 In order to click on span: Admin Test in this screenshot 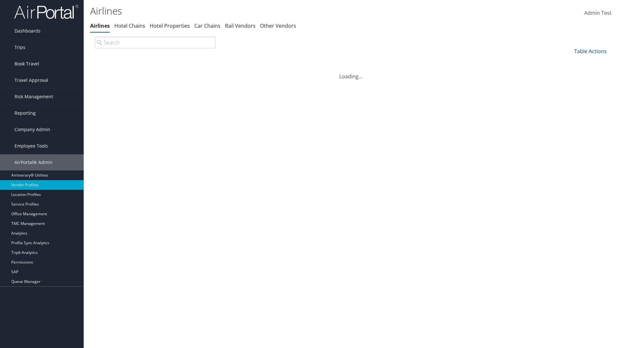, I will do `click(598, 13)`.